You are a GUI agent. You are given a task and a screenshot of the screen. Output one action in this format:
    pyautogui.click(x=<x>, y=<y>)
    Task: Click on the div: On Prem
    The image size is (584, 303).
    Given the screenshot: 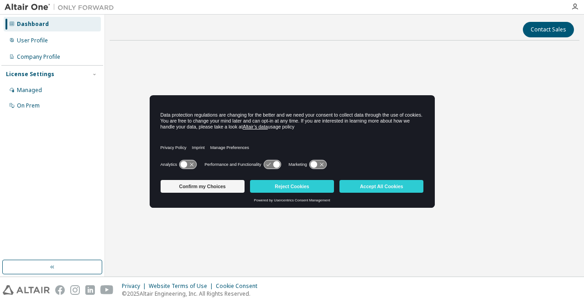 What is the action you would take?
    pyautogui.click(x=28, y=106)
    